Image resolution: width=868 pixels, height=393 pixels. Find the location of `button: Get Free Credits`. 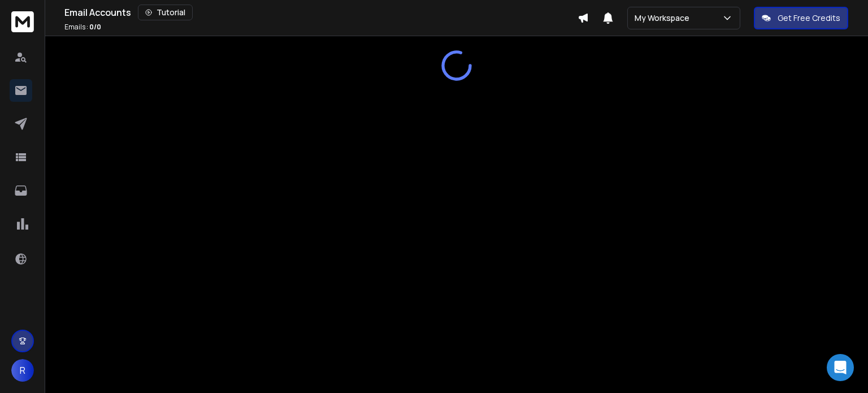

button: Get Free Credits is located at coordinates (801, 18).